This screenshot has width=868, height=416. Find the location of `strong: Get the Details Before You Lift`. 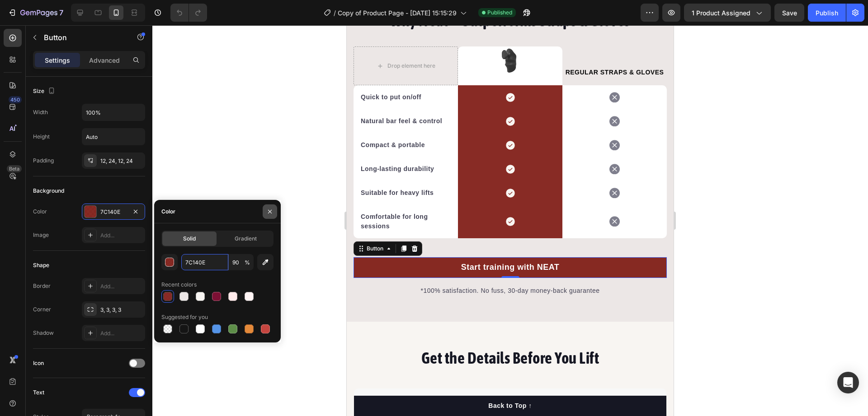

strong: Get the Details Before You Lift is located at coordinates (163, 333).